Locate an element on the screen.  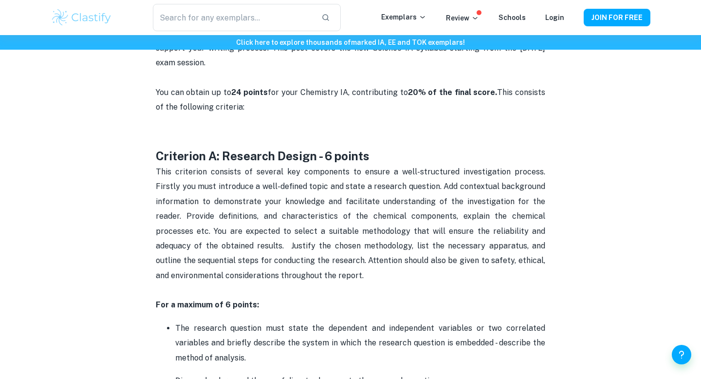
p: You can obtain up to for your Chemistry IA, contributing to This consists of the following criteria: is located at coordinates (350, 70).